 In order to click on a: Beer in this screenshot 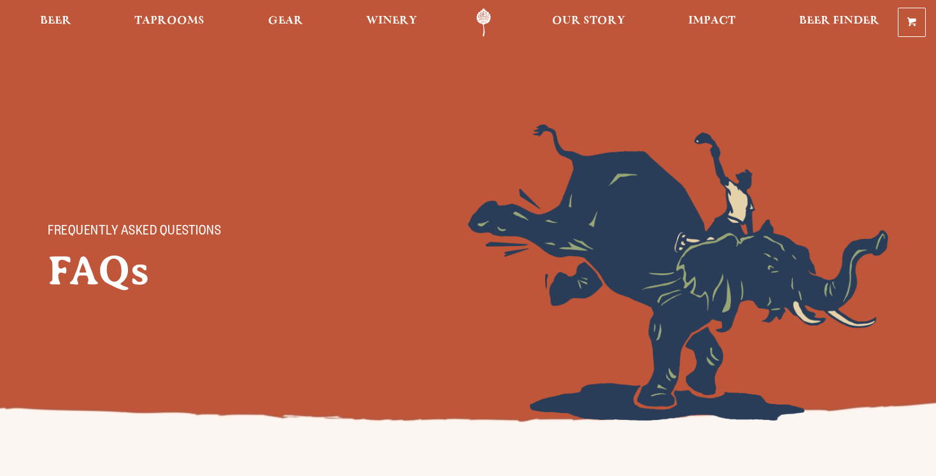, I will do `click(55, 22)`.